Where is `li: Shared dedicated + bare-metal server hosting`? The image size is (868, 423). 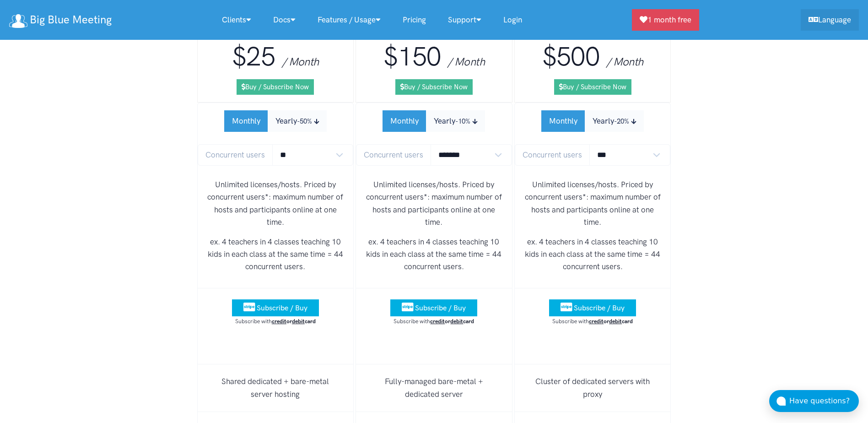
li: Shared dedicated + bare-metal server hosting is located at coordinates (276, 388).